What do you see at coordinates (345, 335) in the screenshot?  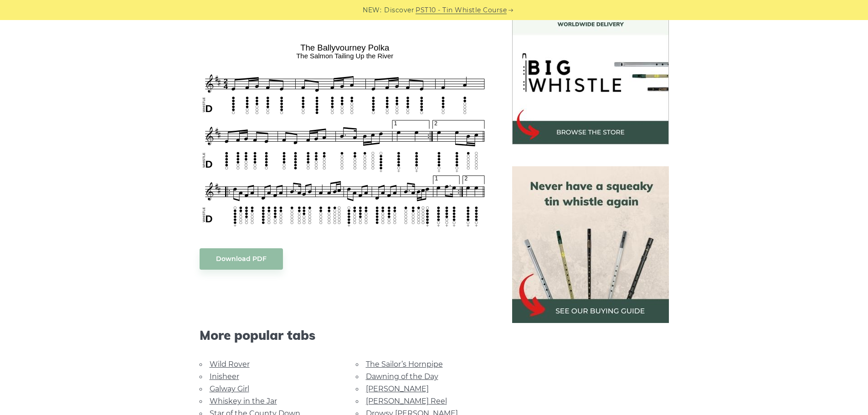 I see `span: More popular tabs` at bounding box center [345, 335].